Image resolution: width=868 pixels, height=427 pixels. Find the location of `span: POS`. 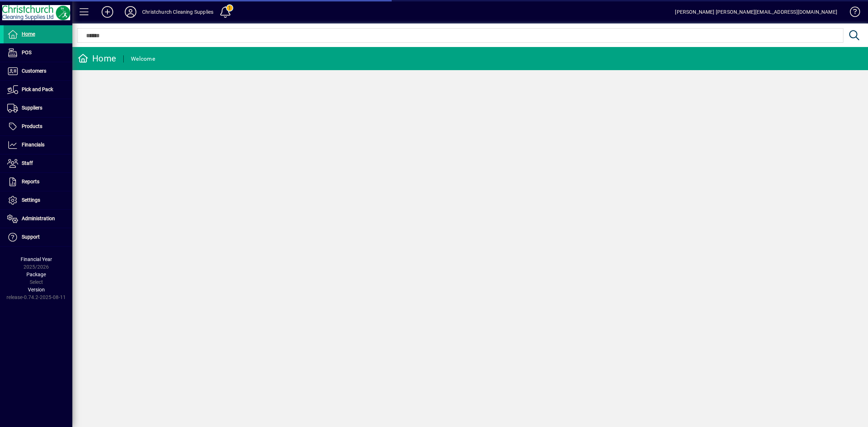

span: POS is located at coordinates (27, 53).